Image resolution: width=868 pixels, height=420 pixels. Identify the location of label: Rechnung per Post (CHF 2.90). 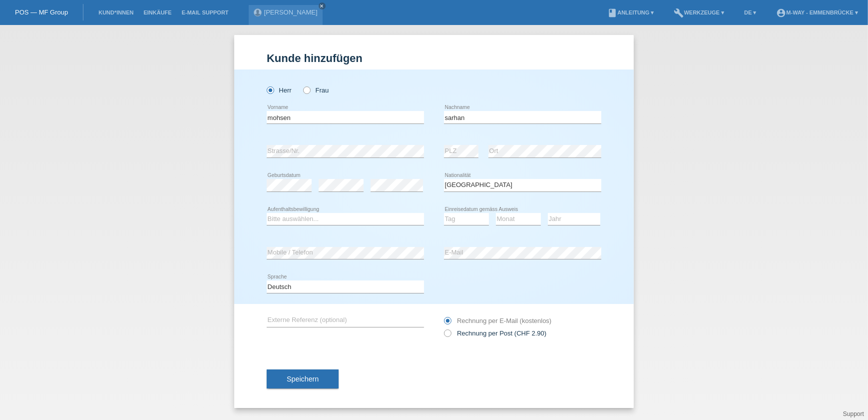
(495, 333).